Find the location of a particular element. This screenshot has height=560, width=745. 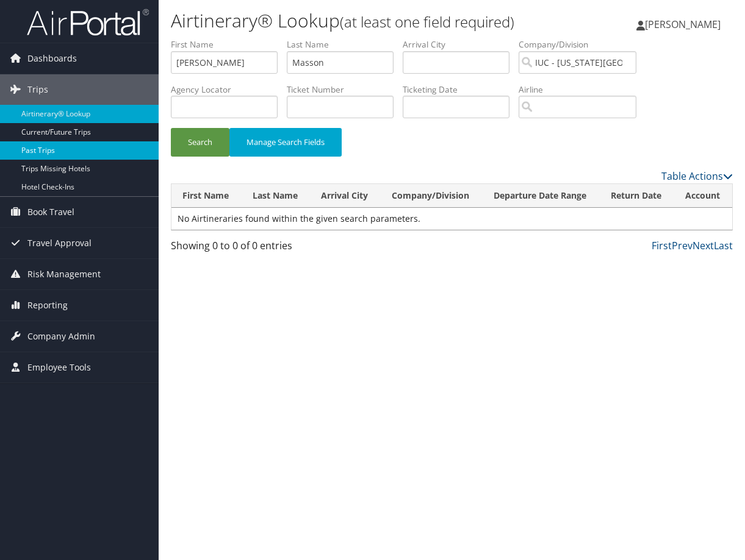

small: (at least one field required) is located at coordinates (427, 22).